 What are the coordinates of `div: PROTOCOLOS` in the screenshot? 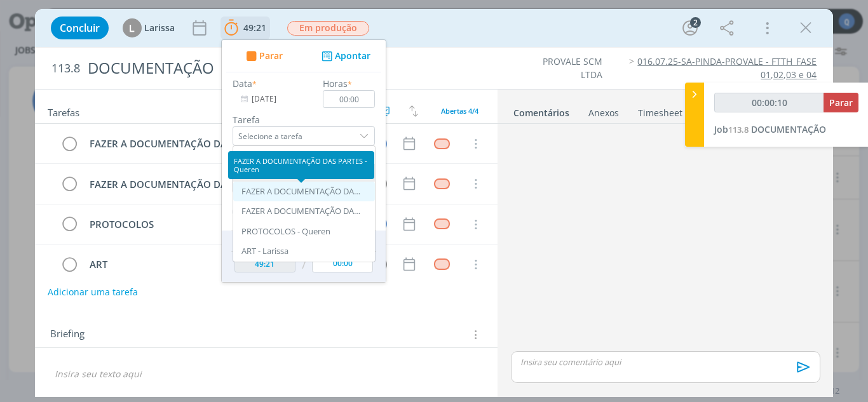 It's located at (222, 224).